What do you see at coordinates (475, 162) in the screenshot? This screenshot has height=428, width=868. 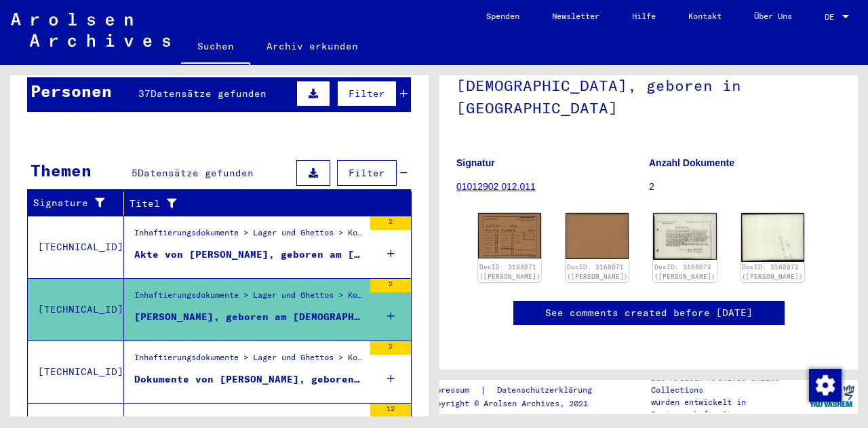 I see `b: Signatur` at bounding box center [475, 162].